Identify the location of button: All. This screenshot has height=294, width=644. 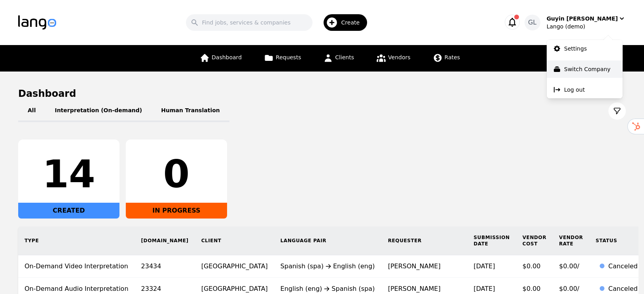
(32, 111).